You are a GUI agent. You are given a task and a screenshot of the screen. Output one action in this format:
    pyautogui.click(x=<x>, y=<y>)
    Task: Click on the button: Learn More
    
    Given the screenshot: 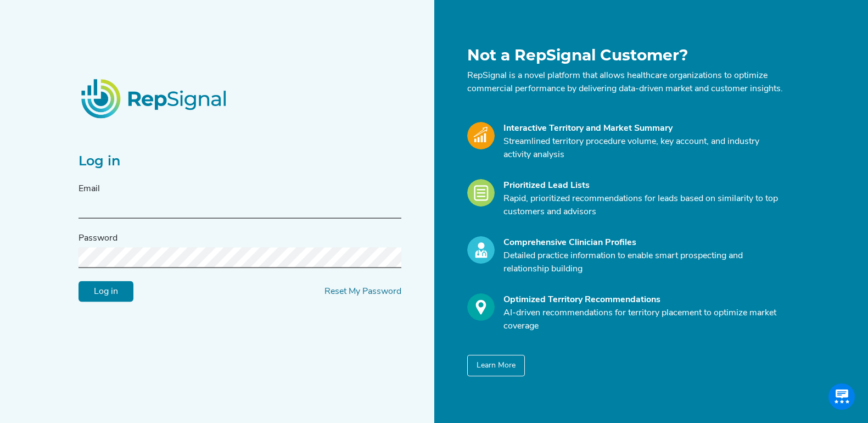 What is the action you would take?
    pyautogui.click(x=496, y=365)
    